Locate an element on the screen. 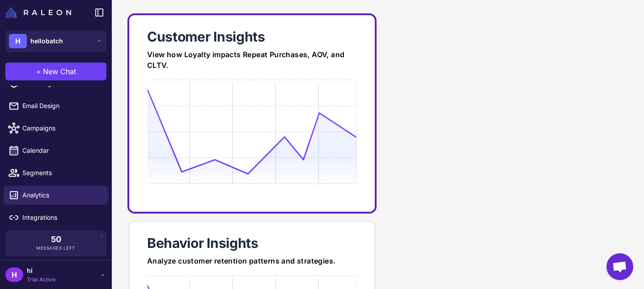  a: Customer InsightsView how Loyalty impacts Repeat Purchases, AOV, and CLTV. is located at coordinates (252, 114).